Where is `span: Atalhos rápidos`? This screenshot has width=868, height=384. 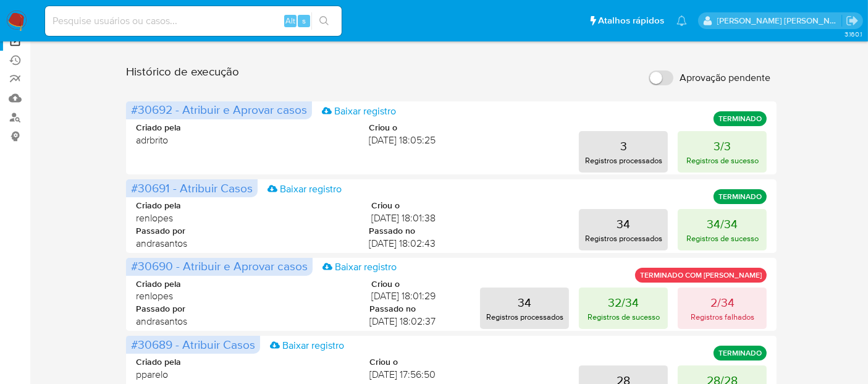 span: Atalhos rápidos is located at coordinates (632, 20).